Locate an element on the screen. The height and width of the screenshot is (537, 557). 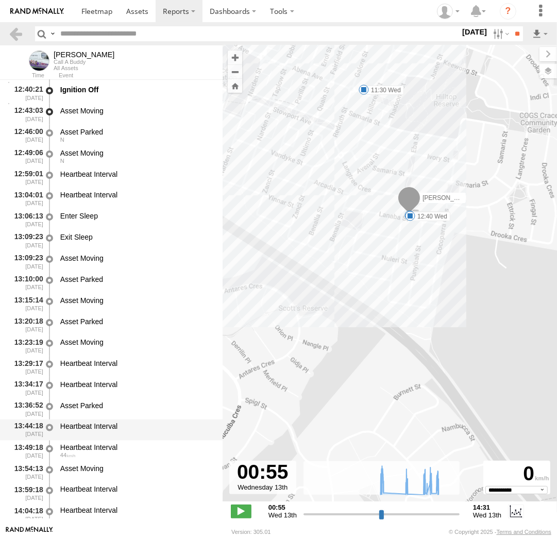
strong: 00:55 is located at coordinates (282, 507).